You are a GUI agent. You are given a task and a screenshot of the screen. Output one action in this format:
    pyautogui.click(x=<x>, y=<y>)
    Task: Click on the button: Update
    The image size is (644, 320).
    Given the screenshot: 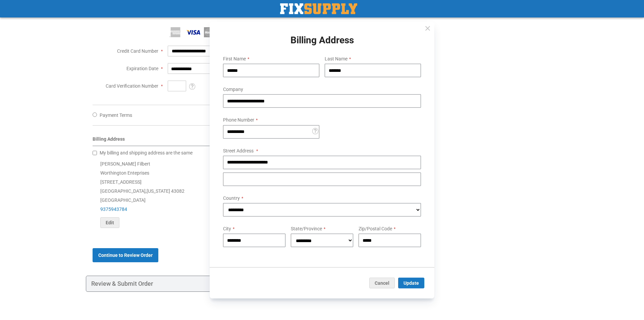 What is the action you would take?
    pyautogui.click(x=411, y=283)
    